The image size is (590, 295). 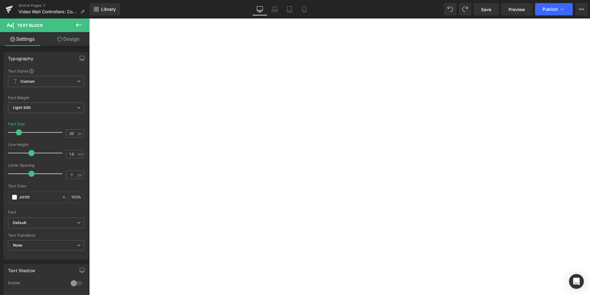 What do you see at coordinates (105, 9) in the screenshot?
I see `a: New Library` at bounding box center [105, 9].